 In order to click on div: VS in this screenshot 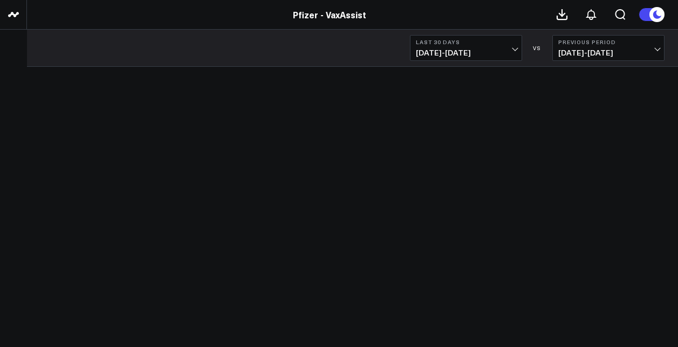, I will do `click(537, 48)`.